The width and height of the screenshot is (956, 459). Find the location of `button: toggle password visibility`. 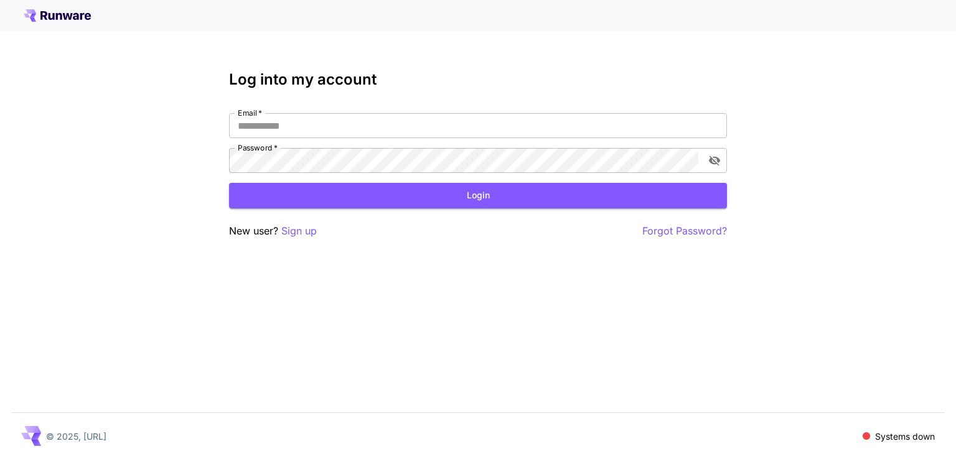

button: toggle password visibility is located at coordinates (714, 161).